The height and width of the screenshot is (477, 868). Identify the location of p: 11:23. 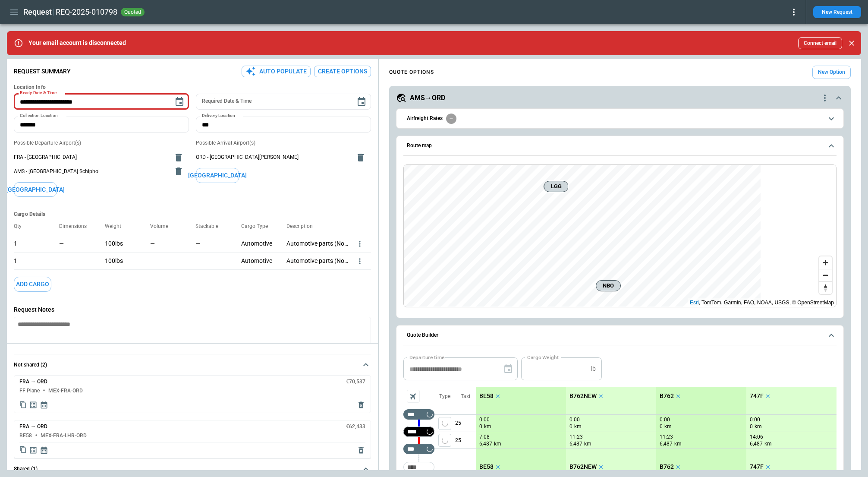
(666, 437).